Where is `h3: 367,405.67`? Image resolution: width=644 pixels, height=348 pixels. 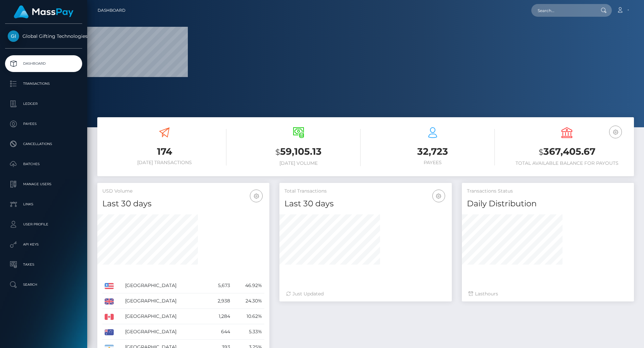
h3: 367,405.67 is located at coordinates (567, 152).